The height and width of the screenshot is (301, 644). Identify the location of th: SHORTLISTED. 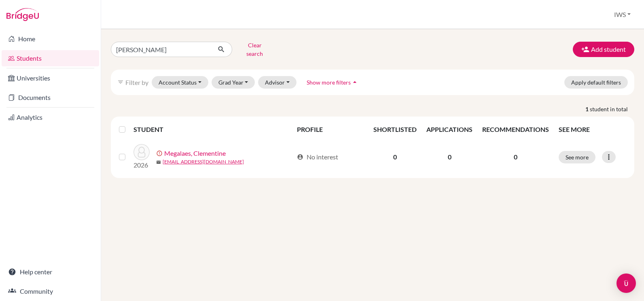
(395, 129).